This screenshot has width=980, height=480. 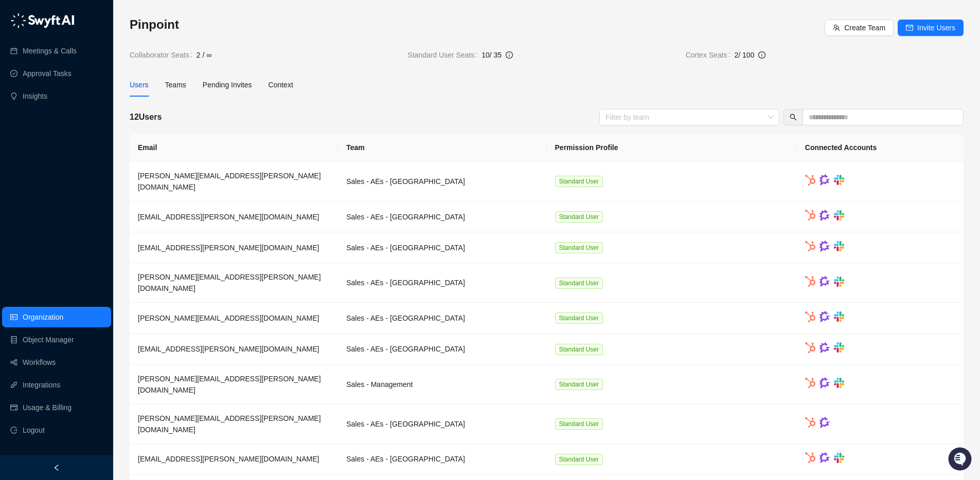 I want to click on span: Create Team, so click(x=864, y=28).